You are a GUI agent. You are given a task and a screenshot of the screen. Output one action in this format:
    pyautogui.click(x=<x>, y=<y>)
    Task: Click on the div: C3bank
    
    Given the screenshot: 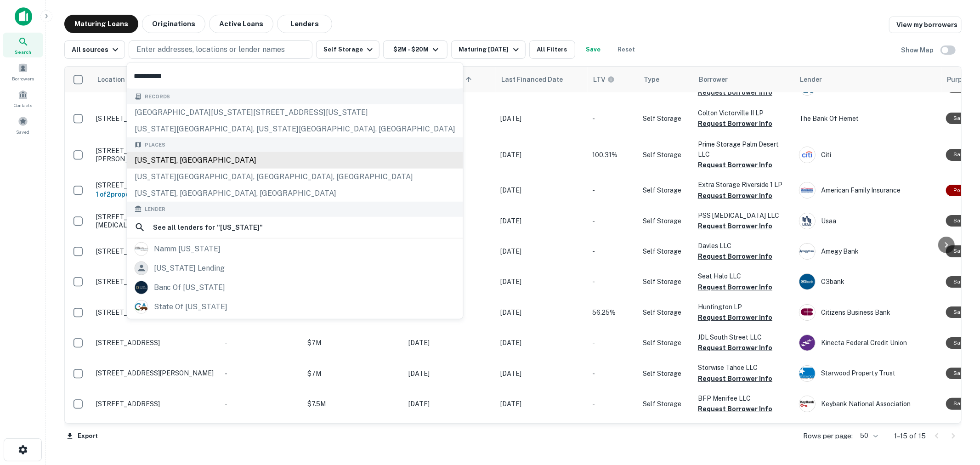 What is the action you would take?
    pyautogui.click(x=868, y=282)
    